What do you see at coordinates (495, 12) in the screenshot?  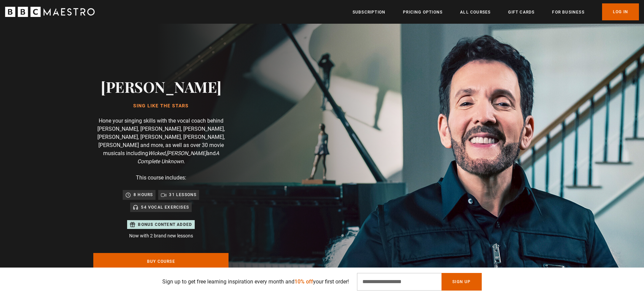 I see `nav: Primary` at bounding box center [495, 12].